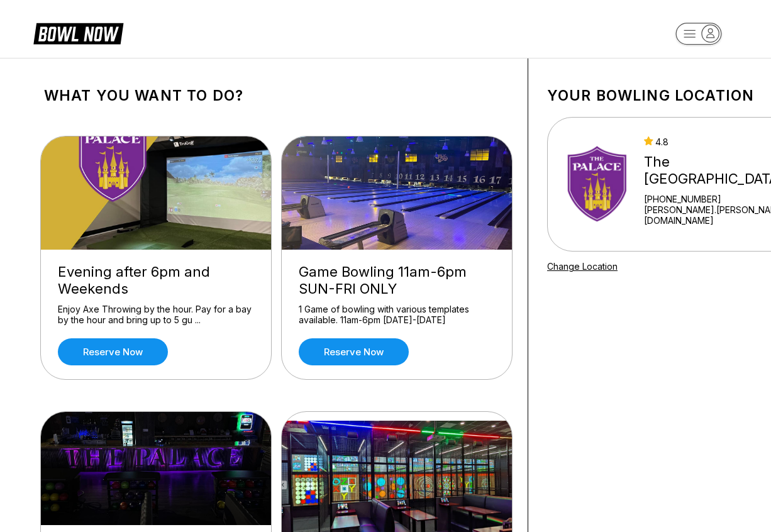 Image resolution: width=771 pixels, height=532 pixels. What do you see at coordinates (397, 280) in the screenshot?
I see `div: Game Bowling 11am-6pm SUN-FRI ONLY` at bounding box center [397, 280].